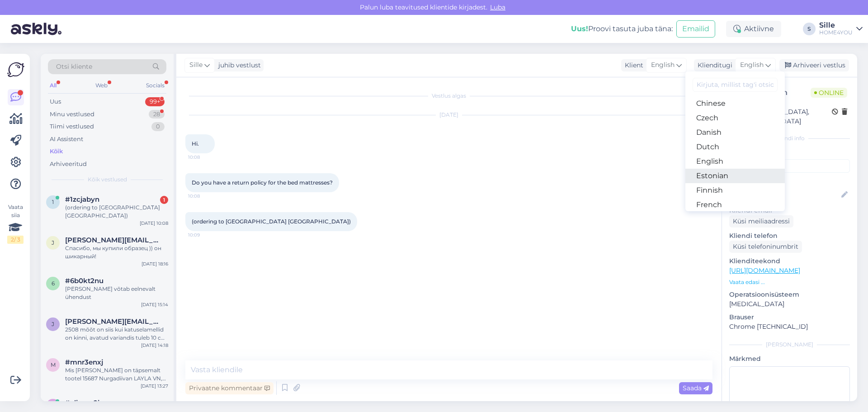  What do you see at coordinates (262, 182) in the screenshot?
I see `span: Do you have a return policy for the bed mattresses?` at bounding box center [262, 182].